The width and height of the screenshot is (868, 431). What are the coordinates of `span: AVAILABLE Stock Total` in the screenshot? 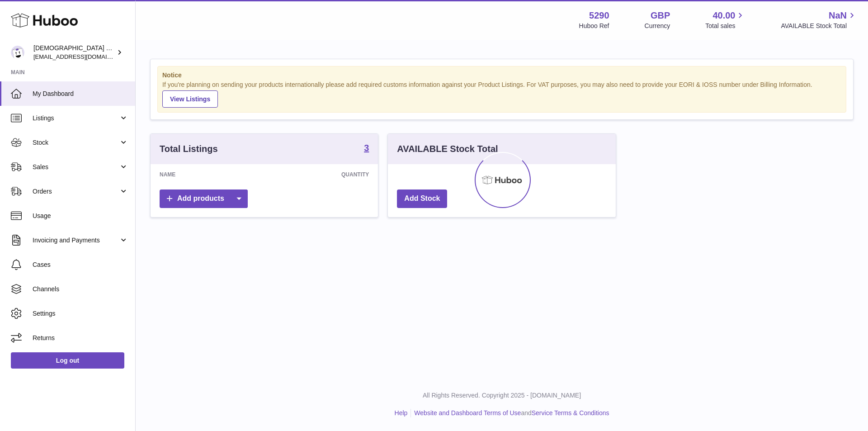 It's located at (818, 26).